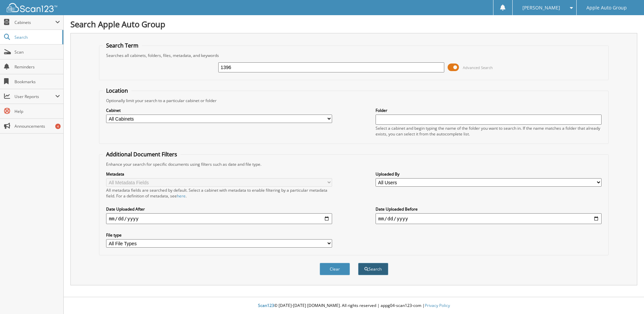 This screenshot has width=644, height=314. Describe the element at coordinates (37, 67) in the screenshot. I see `span: Reminders` at that location.